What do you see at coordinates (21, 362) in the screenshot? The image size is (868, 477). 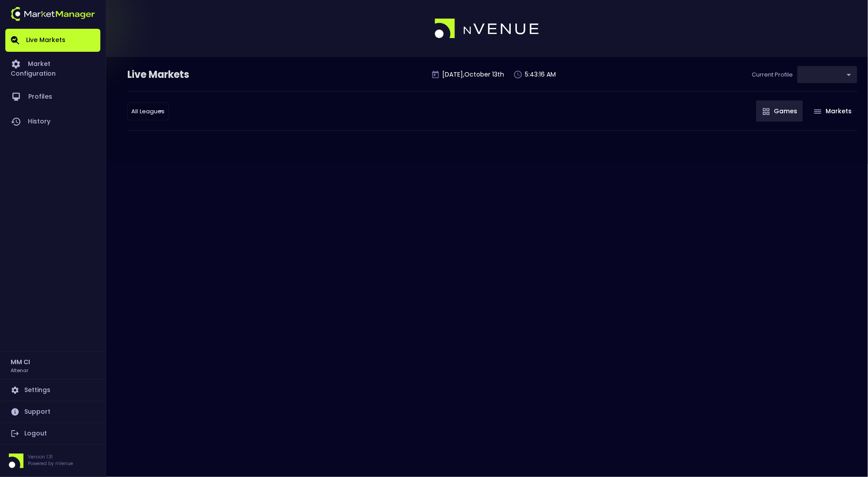 I see `h2: MM CI` at bounding box center [21, 362].